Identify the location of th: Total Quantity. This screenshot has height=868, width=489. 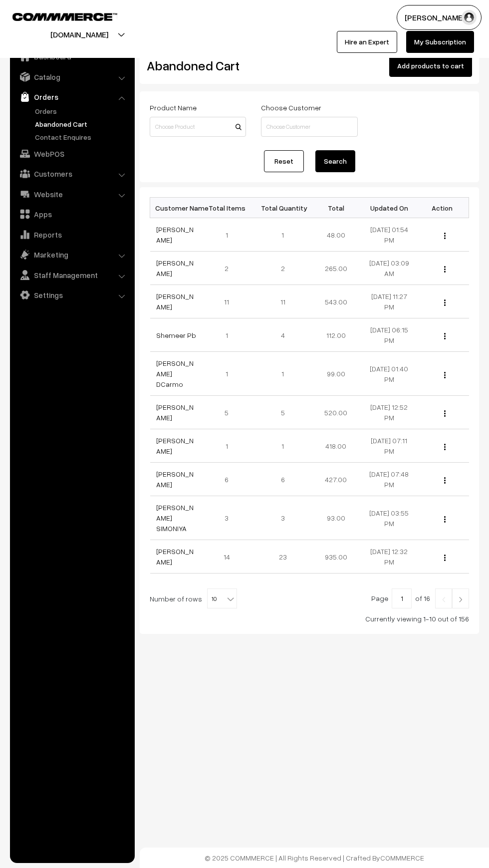
(283, 208).